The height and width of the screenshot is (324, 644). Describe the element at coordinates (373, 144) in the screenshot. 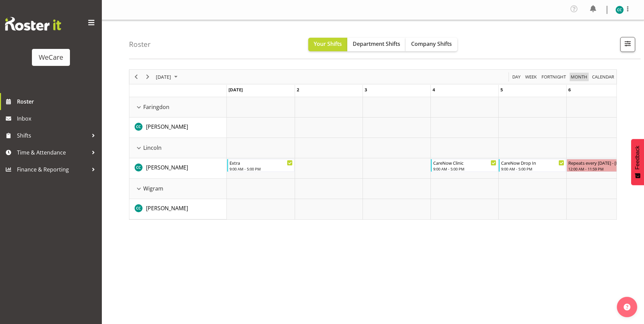

I see `div: of August 2025` at that location.